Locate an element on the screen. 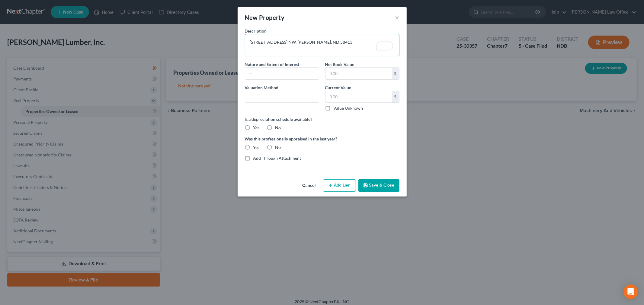  div: Open Intercom Messenger is located at coordinates (631, 292).